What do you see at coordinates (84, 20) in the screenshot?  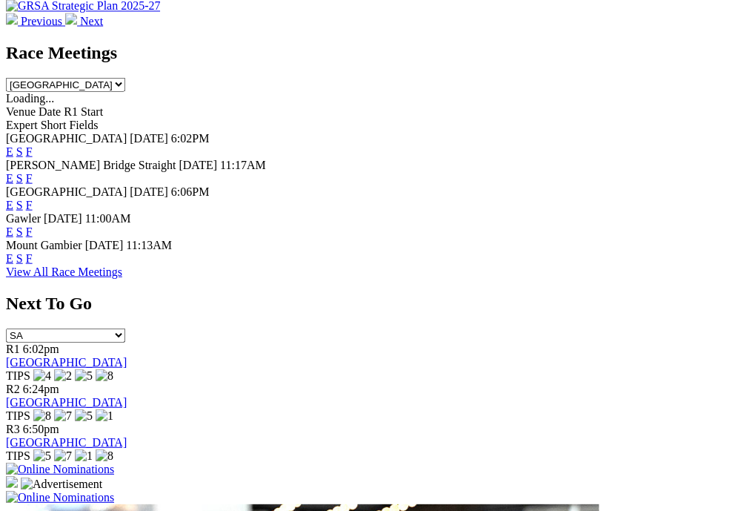 I see `a: Next` at bounding box center [84, 20].